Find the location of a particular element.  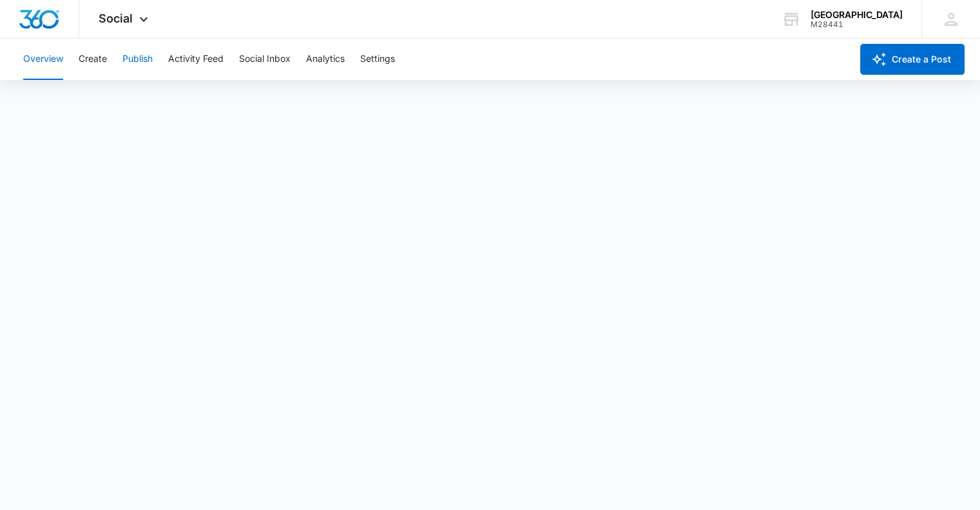

button: Settings is located at coordinates (378, 59).